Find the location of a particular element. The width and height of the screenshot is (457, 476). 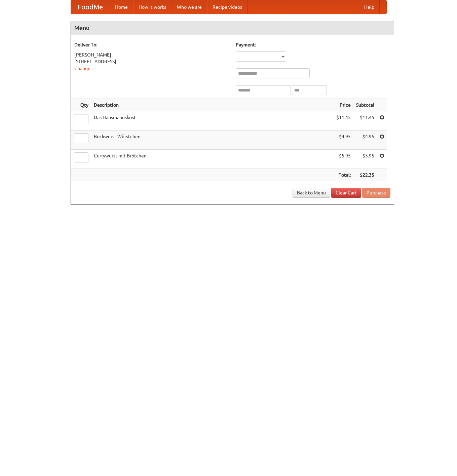

a: How it works is located at coordinates (152, 7).